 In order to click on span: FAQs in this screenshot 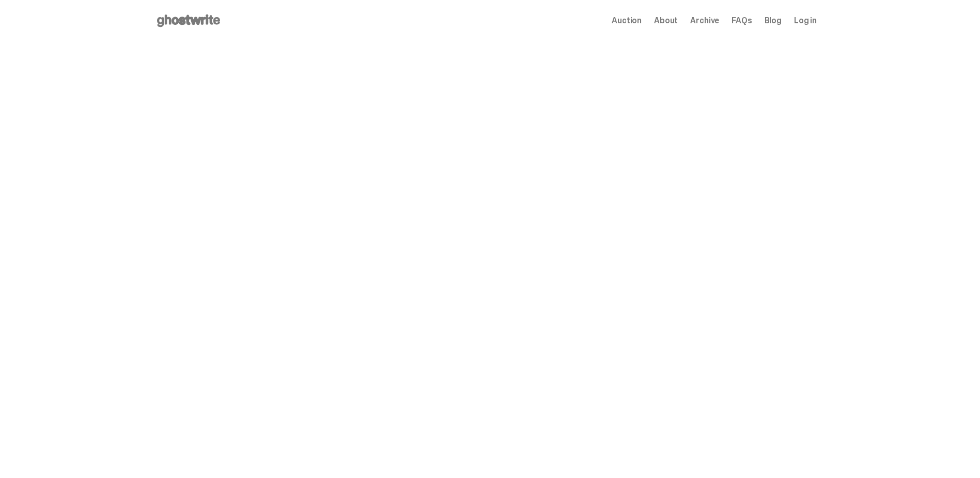, I will do `click(741, 21)`.